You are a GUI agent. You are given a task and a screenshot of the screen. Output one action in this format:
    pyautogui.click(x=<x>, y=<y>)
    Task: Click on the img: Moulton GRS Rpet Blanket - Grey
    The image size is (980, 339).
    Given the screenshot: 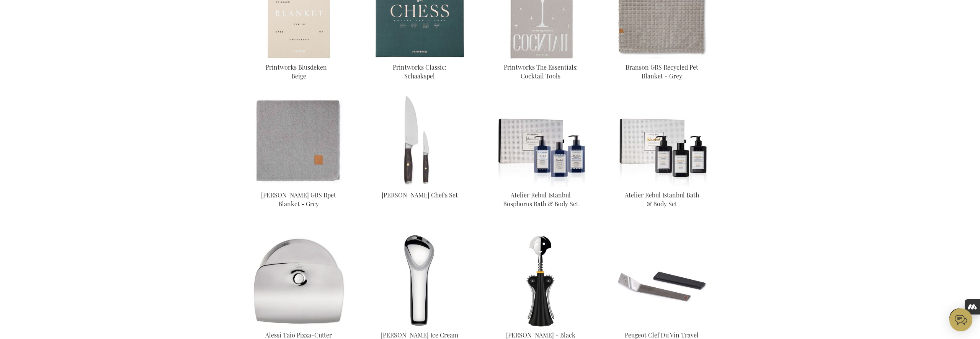 What is the action you would take?
    pyautogui.click(x=299, y=141)
    